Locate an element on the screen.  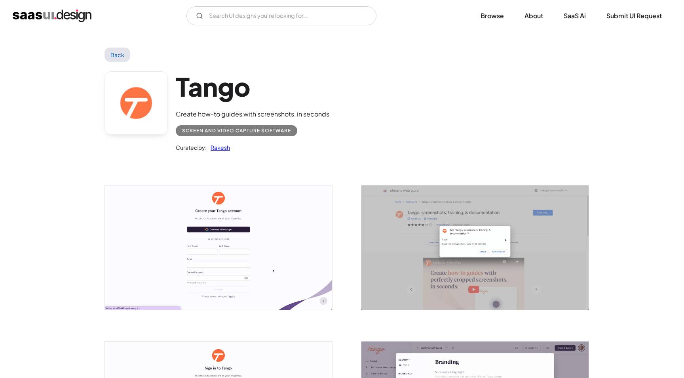
a: SaaS Ai is located at coordinates (575, 16).